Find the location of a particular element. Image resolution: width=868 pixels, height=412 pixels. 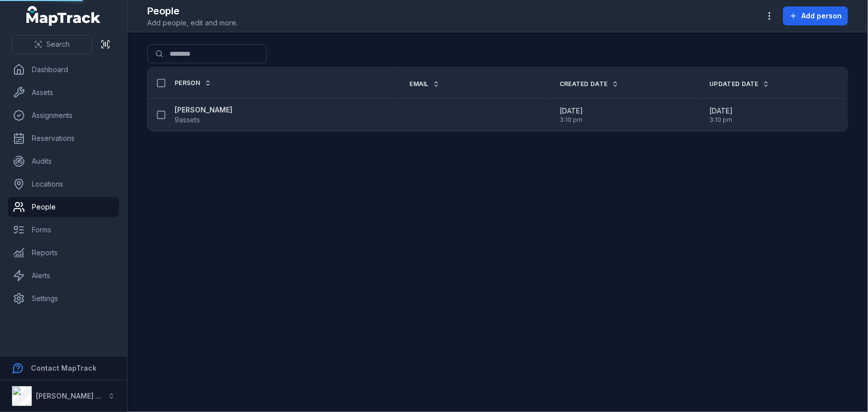

a: Assets is located at coordinates (64, 93).